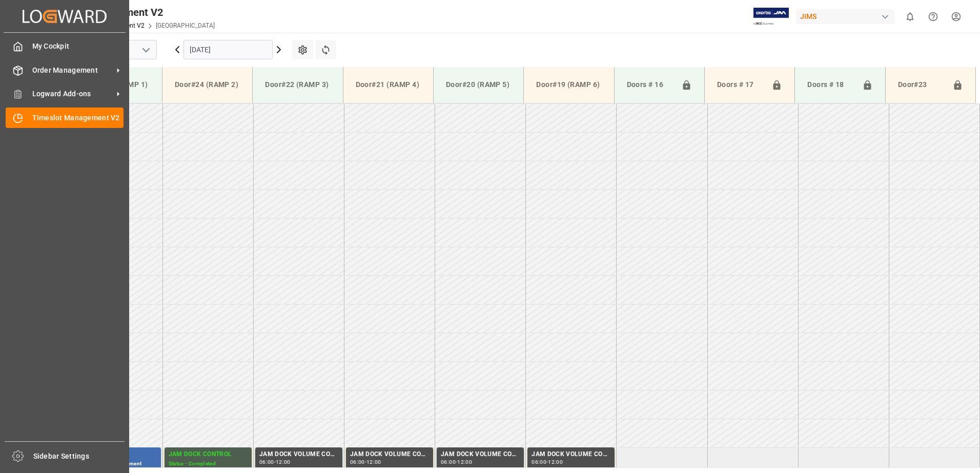  What do you see at coordinates (297, 84) in the screenshot?
I see `div: Door#22 (RAMP 3)` at bounding box center [297, 84].